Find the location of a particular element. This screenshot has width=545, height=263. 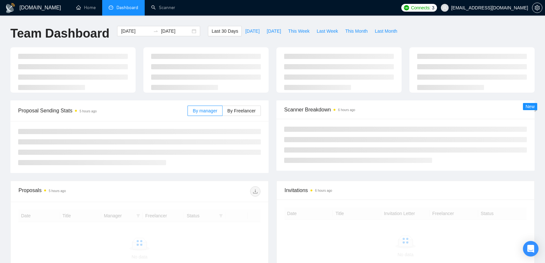

span: This Month is located at coordinates (356, 31).